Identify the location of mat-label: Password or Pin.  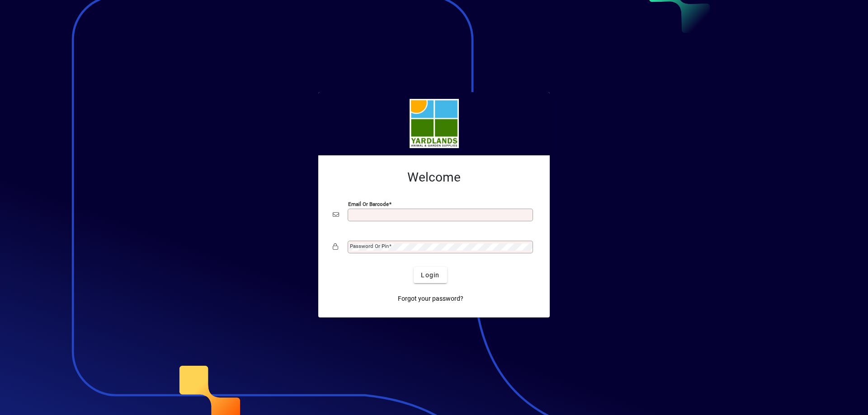
(370, 246).